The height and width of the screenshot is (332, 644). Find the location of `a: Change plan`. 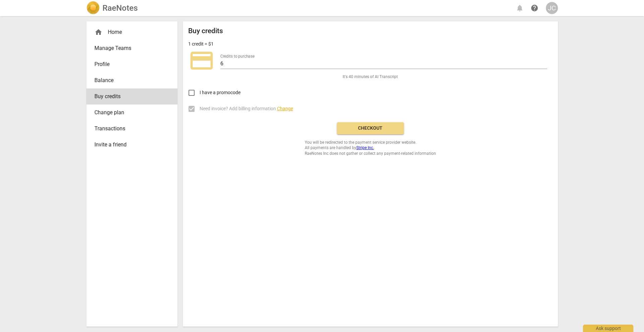

a: Change plan is located at coordinates (132, 112).